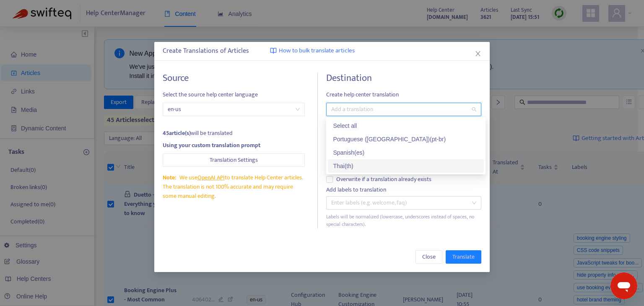 The image size is (644, 306). I want to click on span: Close, so click(429, 257).